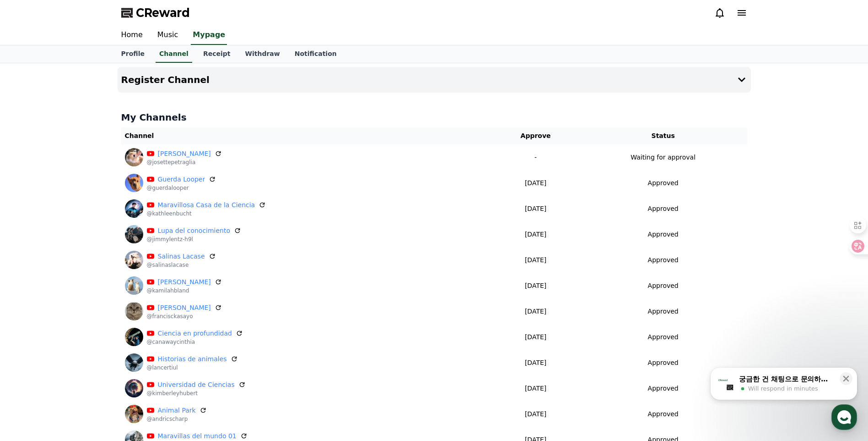 The image size is (868, 441). What do you see at coordinates (134, 388) in the screenshot?
I see `img: Universidad de Ciencias` at bounding box center [134, 388].